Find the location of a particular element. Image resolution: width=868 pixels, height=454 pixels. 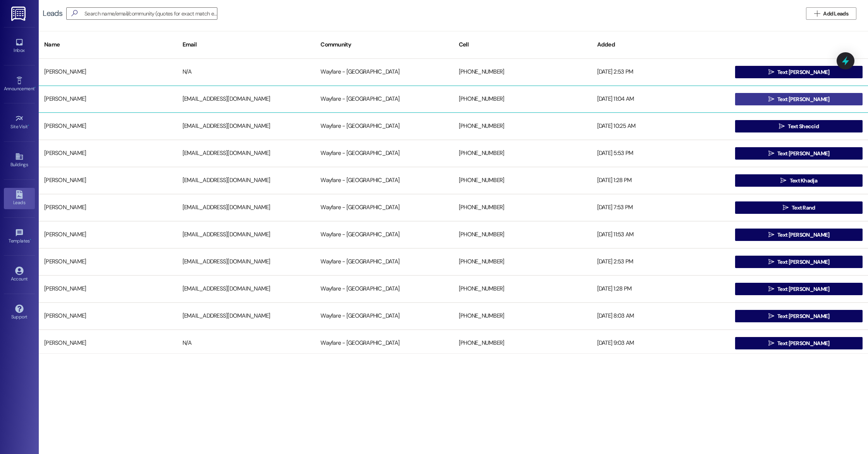

span: Add Leads is located at coordinates (836, 13).